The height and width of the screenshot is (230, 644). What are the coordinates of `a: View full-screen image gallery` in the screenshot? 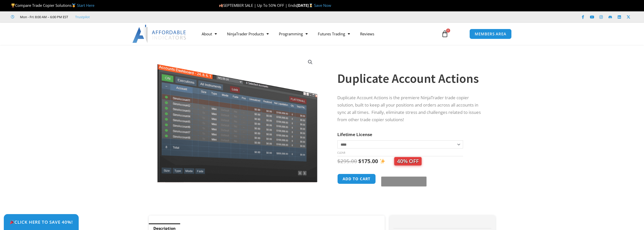 It's located at (310, 62).